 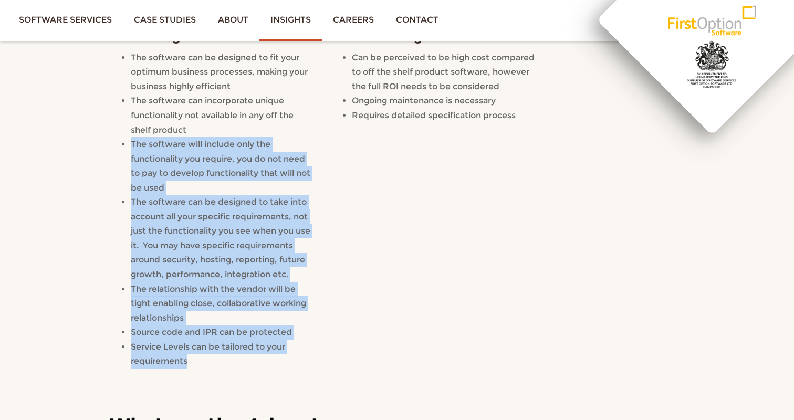 I want to click on span: The software can be designed to fit your optimum business processes, making your business highly ..., so click(x=219, y=72).